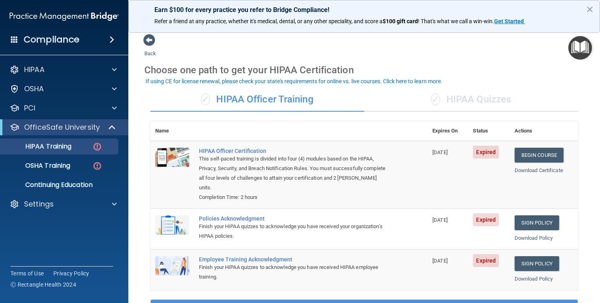 This screenshot has height=303, width=600. Describe the element at coordinates (293, 232) in the screenshot. I see `div: Finish your HIPAA quizzes to acknowledge you have received your organization’s HIPAA policies.` at that location.